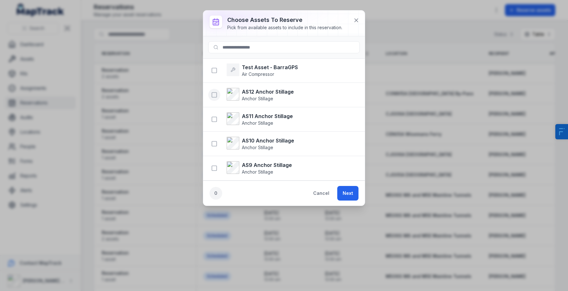 The image size is (568, 291). What do you see at coordinates (348, 193) in the screenshot?
I see `button: Next` at bounding box center [348, 193].